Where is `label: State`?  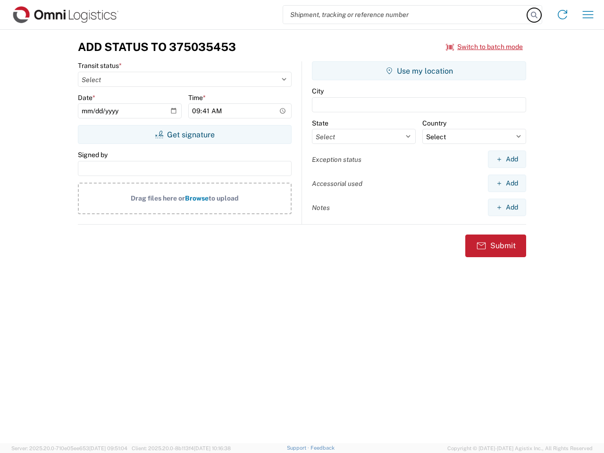 label: State is located at coordinates (320, 123).